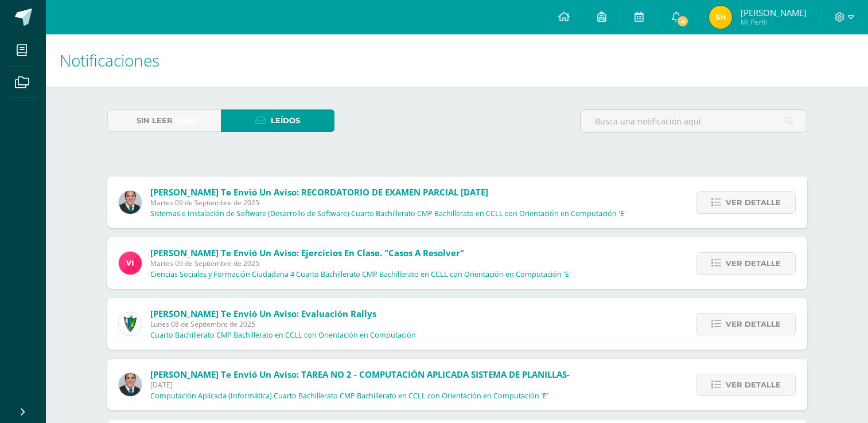  Describe the element at coordinates (164, 120) in the screenshot. I see `a: Sin leer(596)` at that location.